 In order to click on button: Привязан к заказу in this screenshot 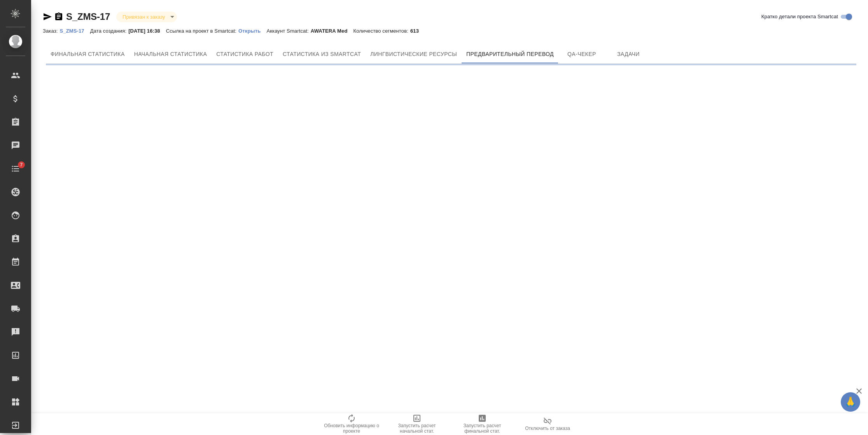, I will do `click(143, 17)`.